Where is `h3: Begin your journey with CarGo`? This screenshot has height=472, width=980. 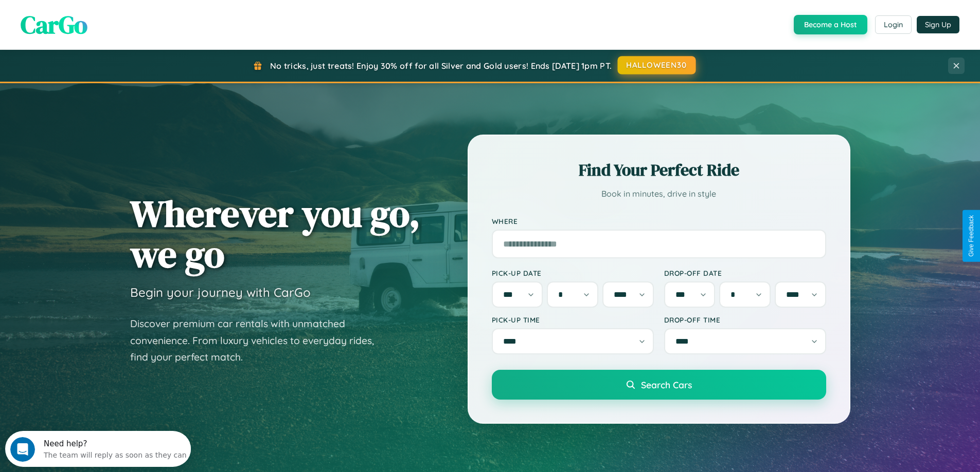
h3: Begin your journey with CarGo is located at coordinates (220, 293).